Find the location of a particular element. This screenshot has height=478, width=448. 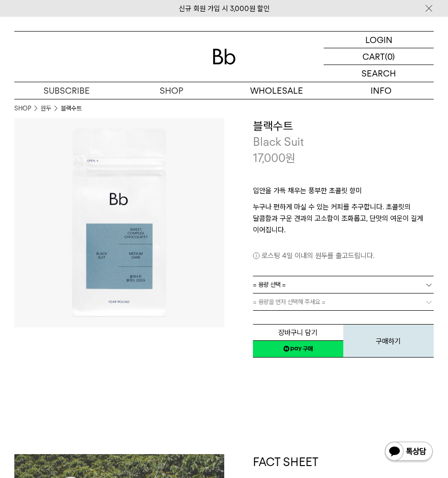

p: SEARCH is located at coordinates (379, 73).